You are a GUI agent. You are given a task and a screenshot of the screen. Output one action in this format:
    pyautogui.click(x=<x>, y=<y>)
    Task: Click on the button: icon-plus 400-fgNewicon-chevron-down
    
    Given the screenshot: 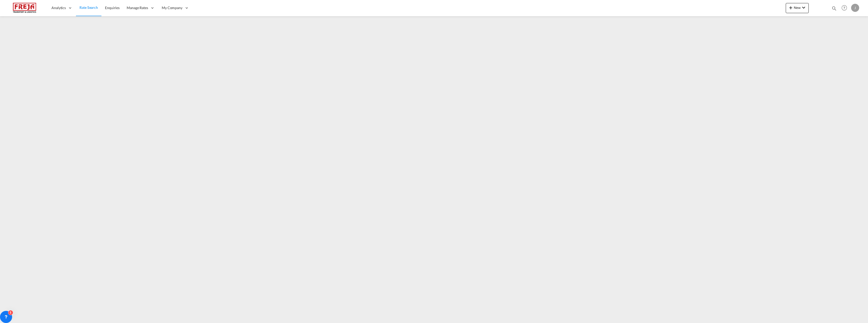 What is the action you would take?
    pyautogui.click(x=797, y=8)
    